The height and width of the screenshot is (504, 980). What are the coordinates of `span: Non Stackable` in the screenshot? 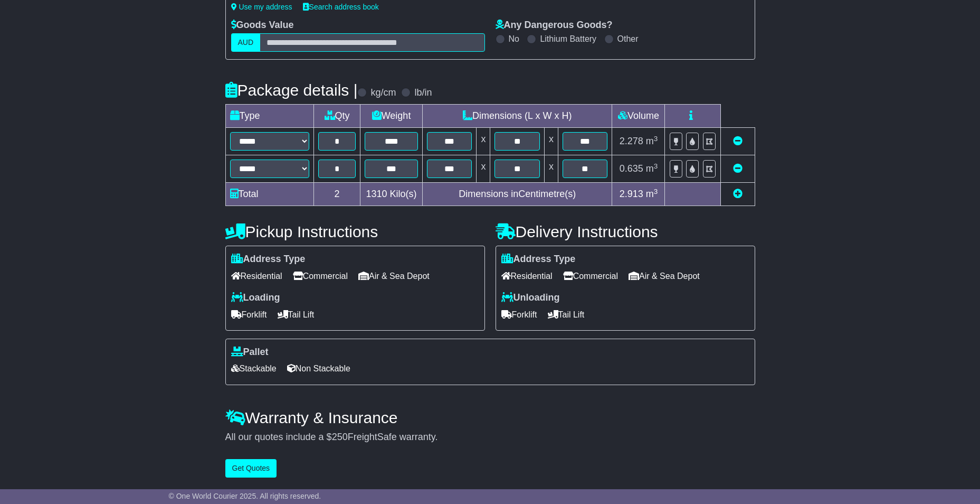 It's located at (319, 369).